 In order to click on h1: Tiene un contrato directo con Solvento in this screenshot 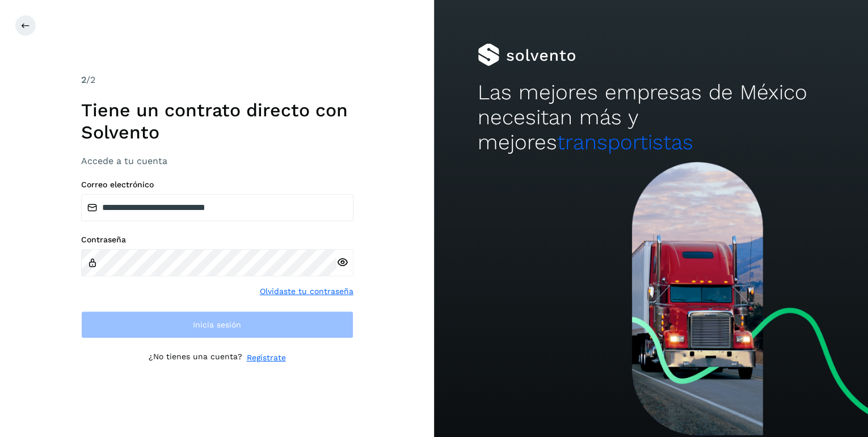, I will do `click(217, 121)`.